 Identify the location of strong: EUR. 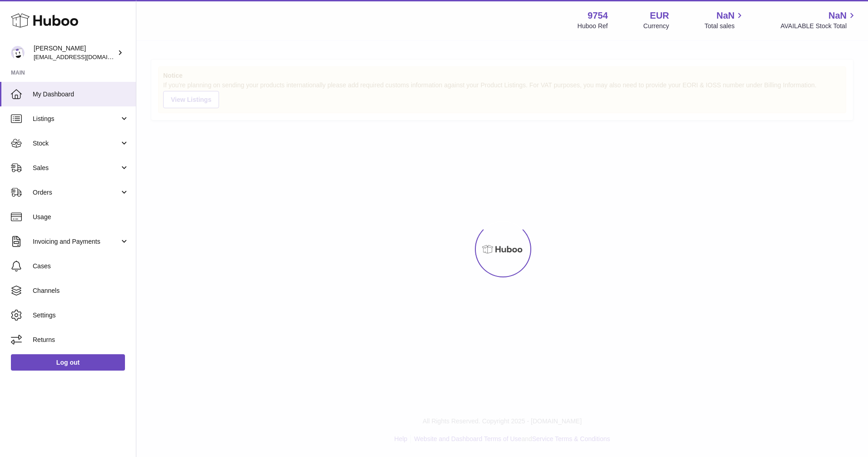
(659, 15).